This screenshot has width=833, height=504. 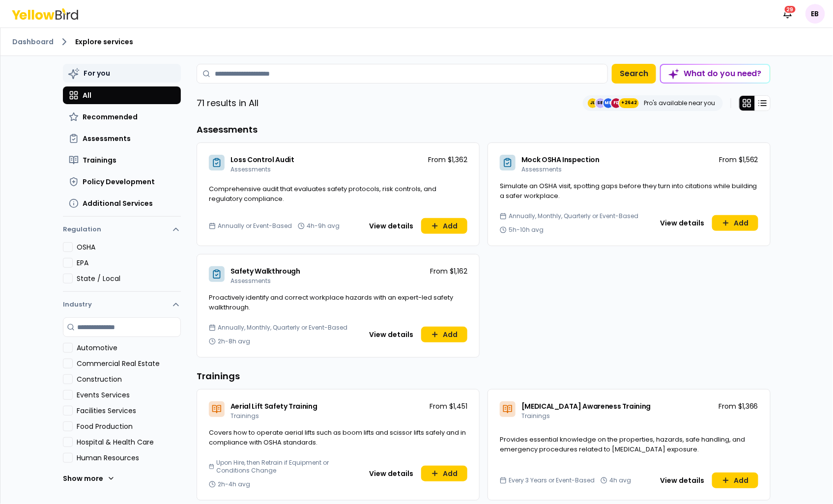 What do you see at coordinates (623, 444) in the screenshot?
I see `span: Provides essential knowledge on the properties, hazards, safe handling, and emergency procedures ...` at bounding box center [623, 444].